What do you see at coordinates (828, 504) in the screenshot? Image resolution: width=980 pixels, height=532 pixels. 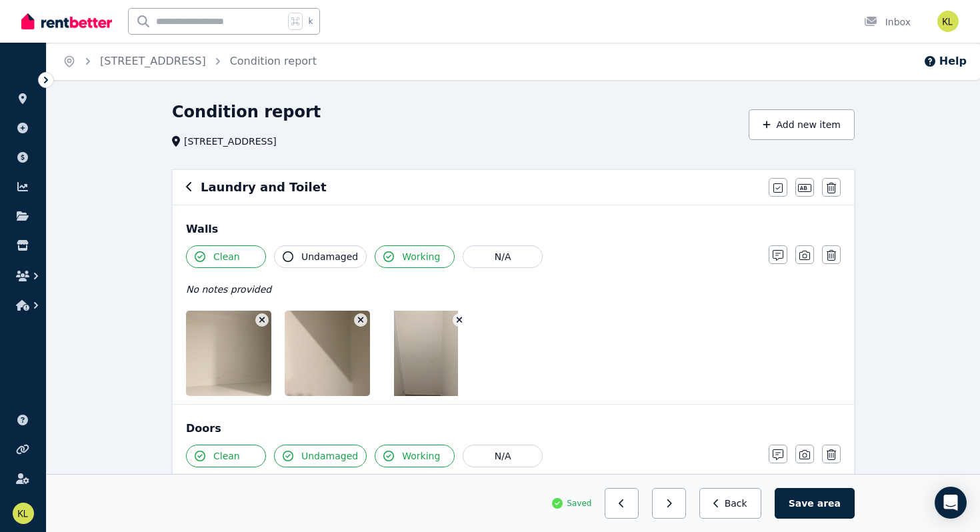 I see `span: area` at bounding box center [828, 504].